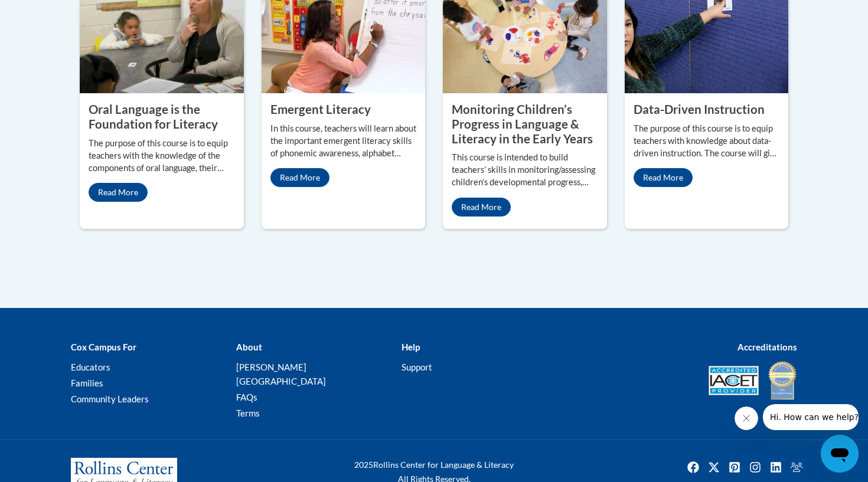  I want to click on img: Accredited IACET® Provider, so click(733, 381).